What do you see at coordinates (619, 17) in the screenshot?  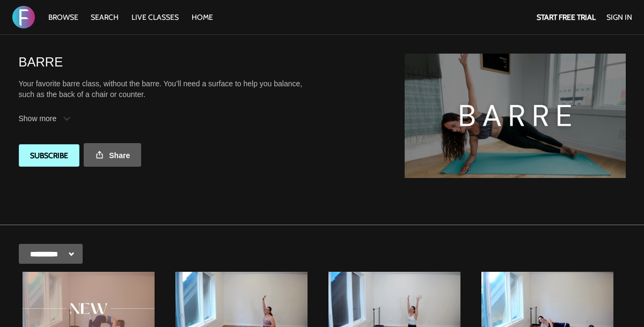 I see `a: Sign In` at bounding box center [619, 17].